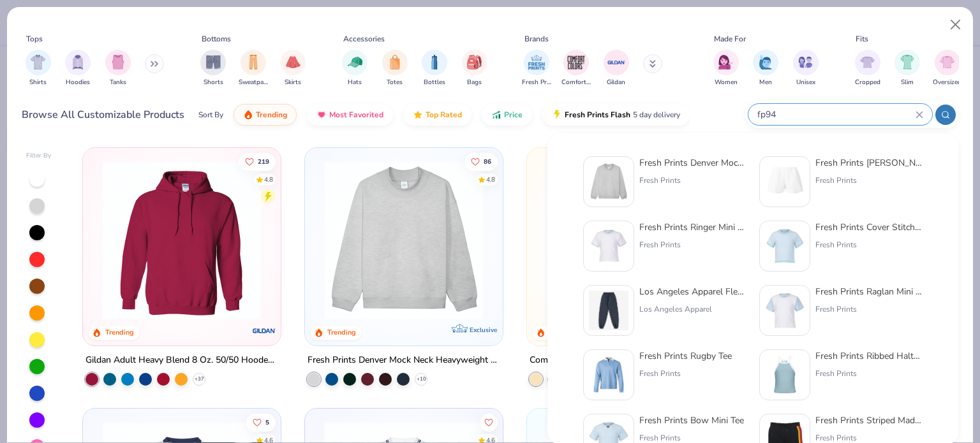 Image resolution: width=980 pixels, height=443 pixels. Describe the element at coordinates (806, 82) in the screenshot. I see `span: Unisex` at that location.